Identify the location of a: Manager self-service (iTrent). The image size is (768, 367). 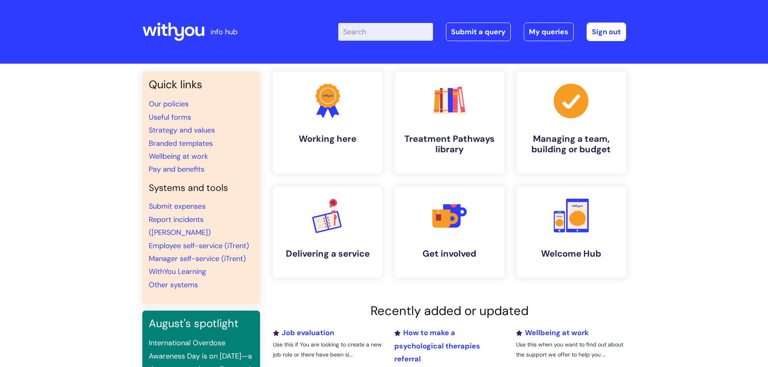
(197, 259).